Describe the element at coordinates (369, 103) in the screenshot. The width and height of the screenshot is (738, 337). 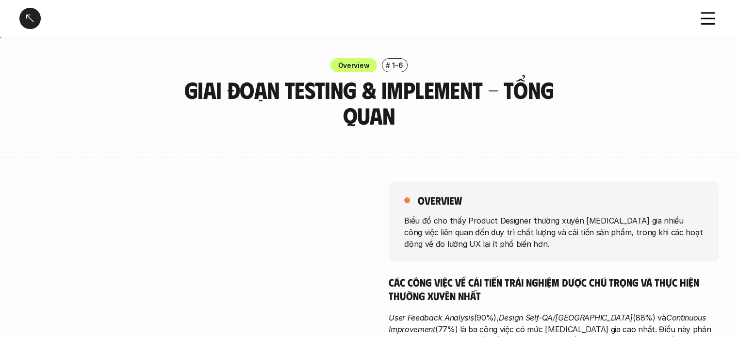
I see `h3: Giai đoạn Testing & Implement - Tổng quan` at that location.